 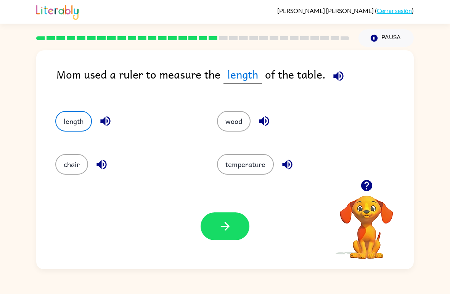 What do you see at coordinates (234, 121) in the screenshot?
I see `button: wood` at bounding box center [234, 121].